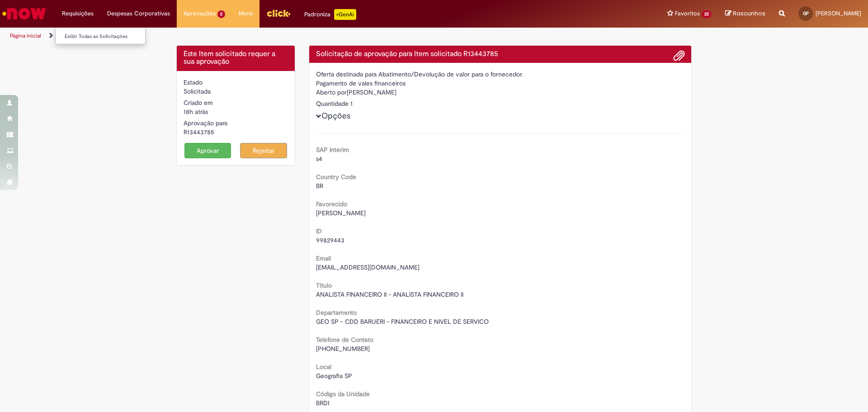  What do you see at coordinates (319, 186) in the screenshot?
I see `span: BR` at bounding box center [319, 186].